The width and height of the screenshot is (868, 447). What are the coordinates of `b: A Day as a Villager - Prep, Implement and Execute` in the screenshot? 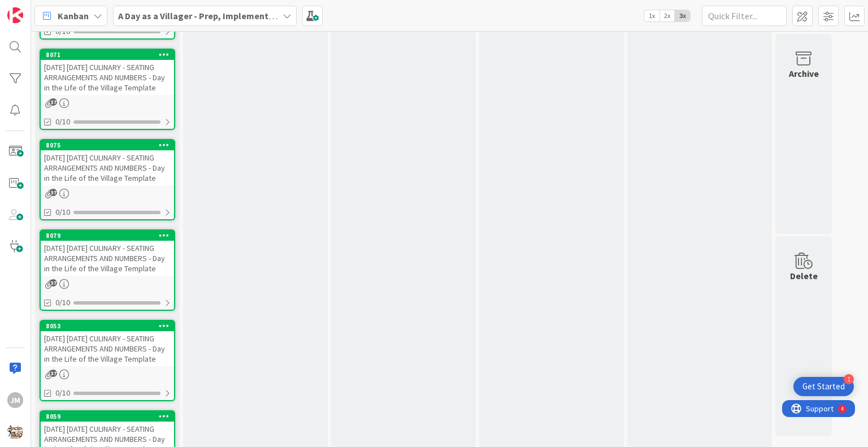 It's located at (219, 16).